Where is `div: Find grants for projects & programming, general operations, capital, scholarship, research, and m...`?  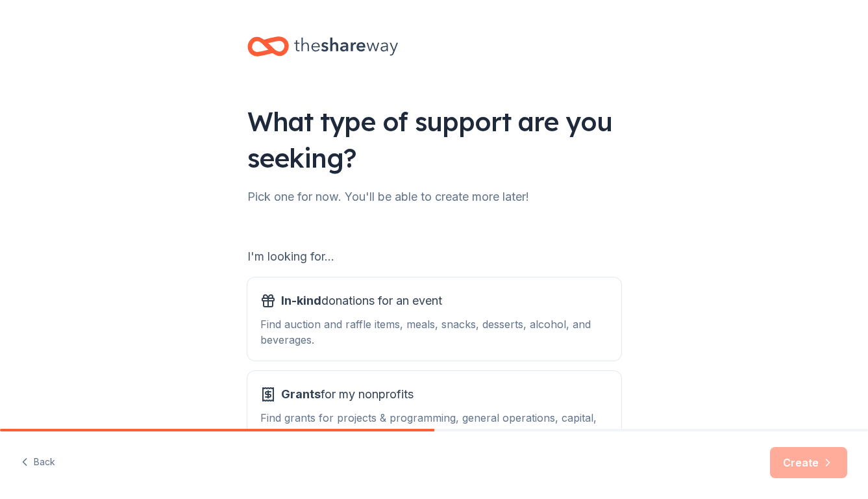
div: Find grants for projects & programming, general operations, capital, scholarship, research, and m... is located at coordinates (435, 426).